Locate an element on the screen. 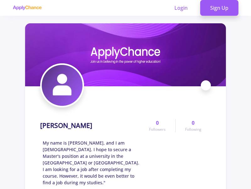 Image resolution: width=251 pixels, height=189 pixels. img: applychance logo text only is located at coordinates (27, 8).